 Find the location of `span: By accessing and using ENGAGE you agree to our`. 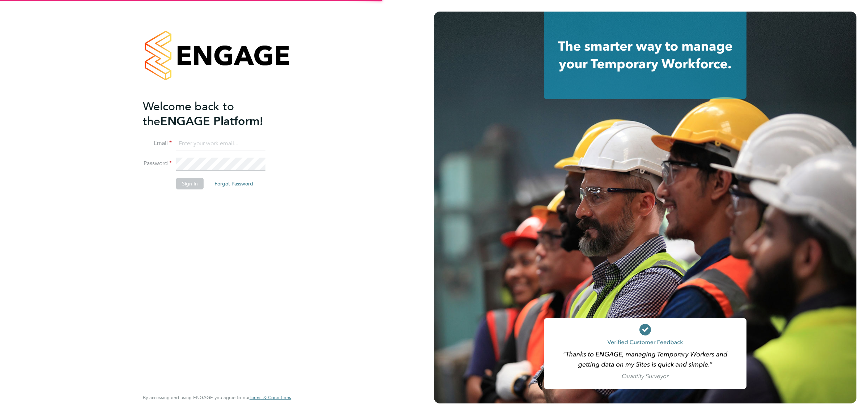

span: By accessing and using ENGAGE you agree to our is located at coordinates (217, 397).